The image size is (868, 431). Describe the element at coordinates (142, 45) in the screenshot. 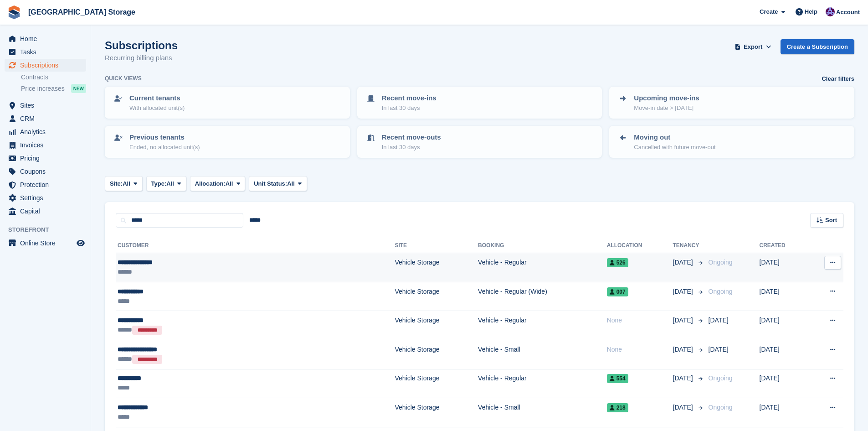

I see `h1: Subscriptions` at that location.